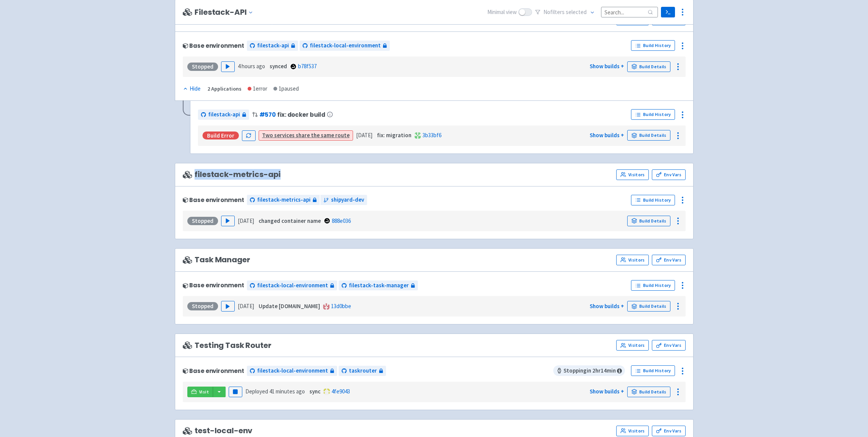 The image size is (868, 437). I want to click on a: 4fe9043, so click(341, 391).